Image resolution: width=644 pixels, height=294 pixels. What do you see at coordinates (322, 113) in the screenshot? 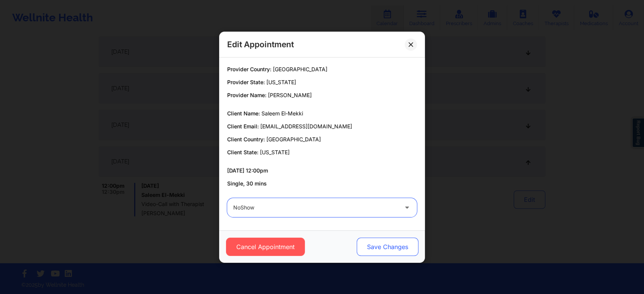
I see `p: Client Name:` at bounding box center [322, 113].